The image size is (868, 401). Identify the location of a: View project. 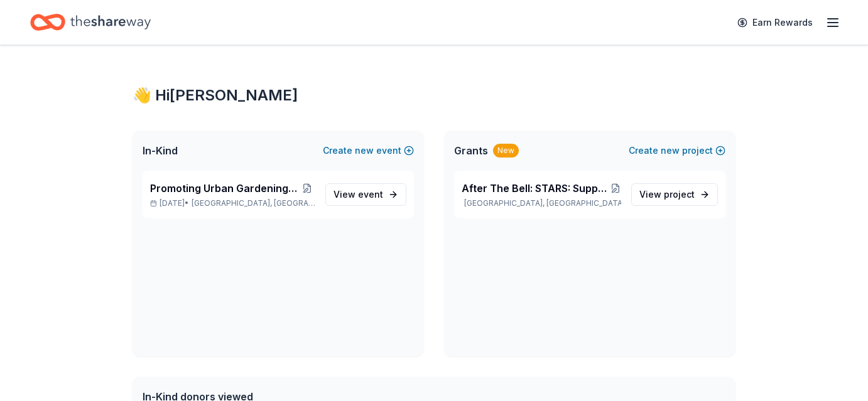
(674, 195).